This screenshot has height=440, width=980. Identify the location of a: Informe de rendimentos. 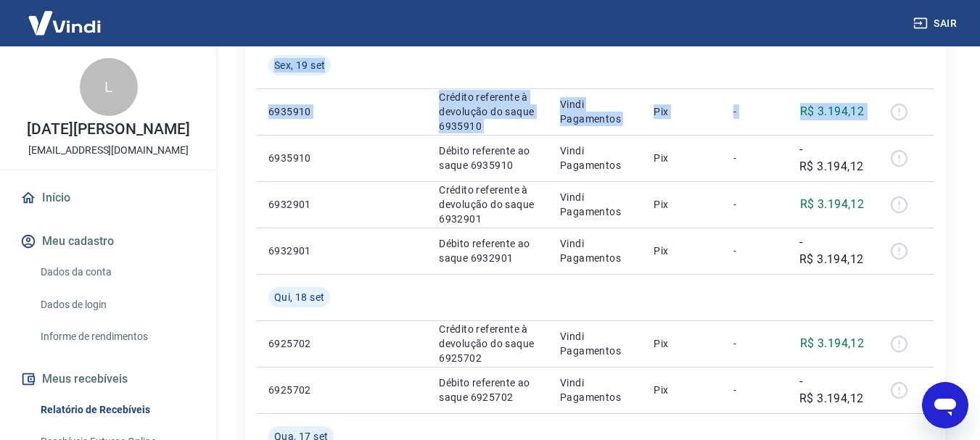
(116, 336).